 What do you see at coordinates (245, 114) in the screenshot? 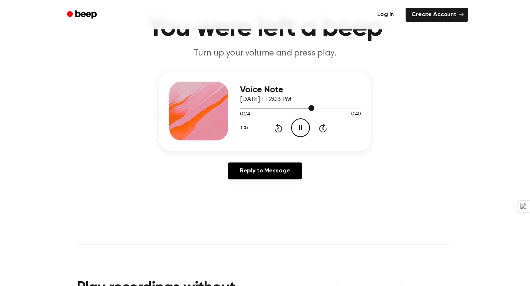
I see `span: 0:24` at bounding box center [245, 114].